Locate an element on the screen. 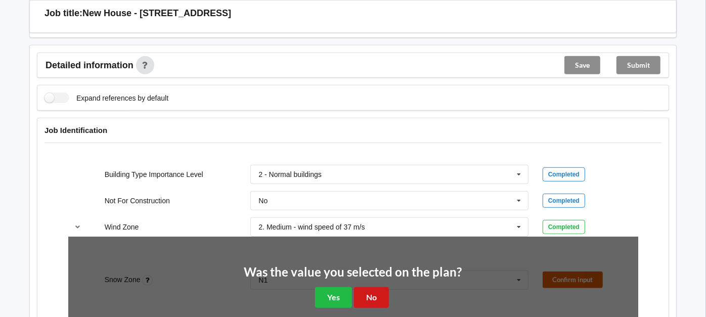 The height and width of the screenshot is (317, 706). div: 2 - Normal buildings is located at coordinates (290, 174).